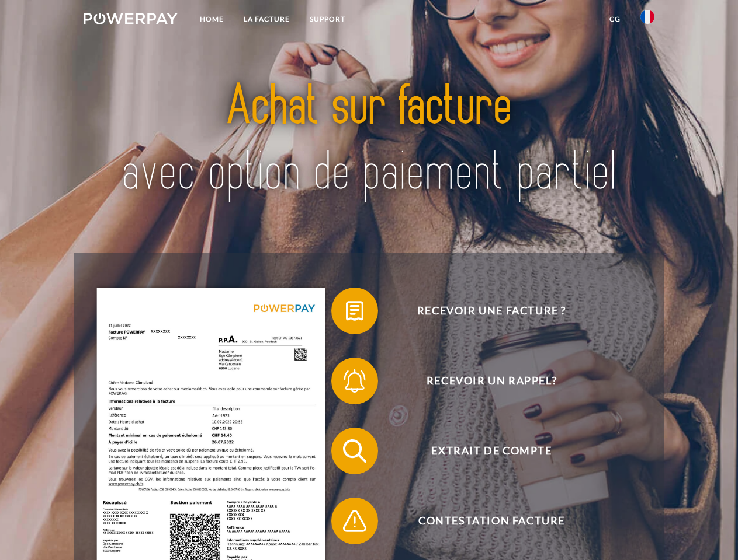  I want to click on a: Recevoir un rappel?, so click(483, 381).